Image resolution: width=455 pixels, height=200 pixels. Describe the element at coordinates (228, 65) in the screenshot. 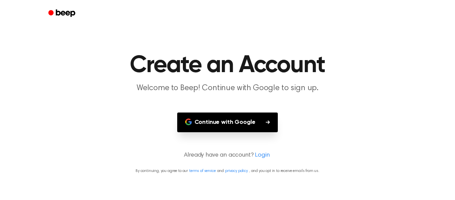

I see `h1: Create an Account` at that location.